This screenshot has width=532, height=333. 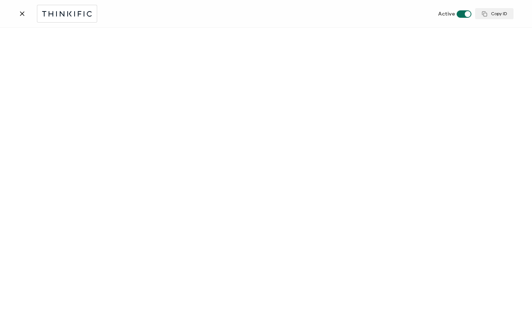 I want to click on span: Copy ID, so click(x=494, y=14).